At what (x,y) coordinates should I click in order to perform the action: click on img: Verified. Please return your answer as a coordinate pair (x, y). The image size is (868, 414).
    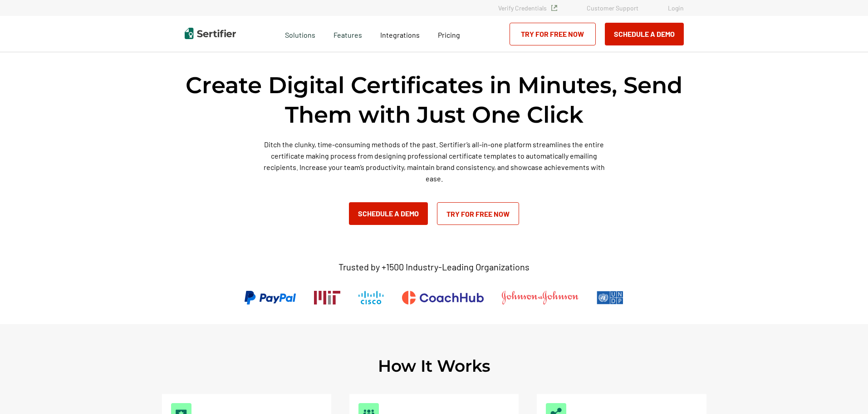
    Looking at the image, I should click on (554, 8).